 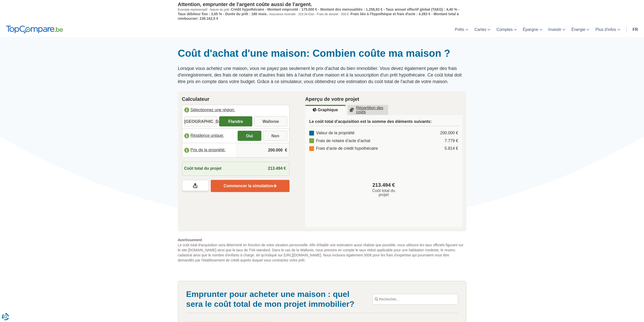 I want to click on a: fr, so click(x=635, y=30).